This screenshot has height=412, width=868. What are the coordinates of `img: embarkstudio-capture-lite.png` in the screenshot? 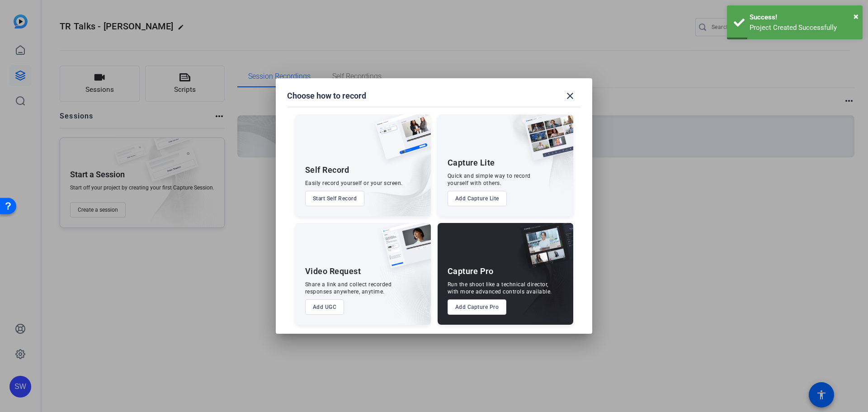 It's located at (533, 159).